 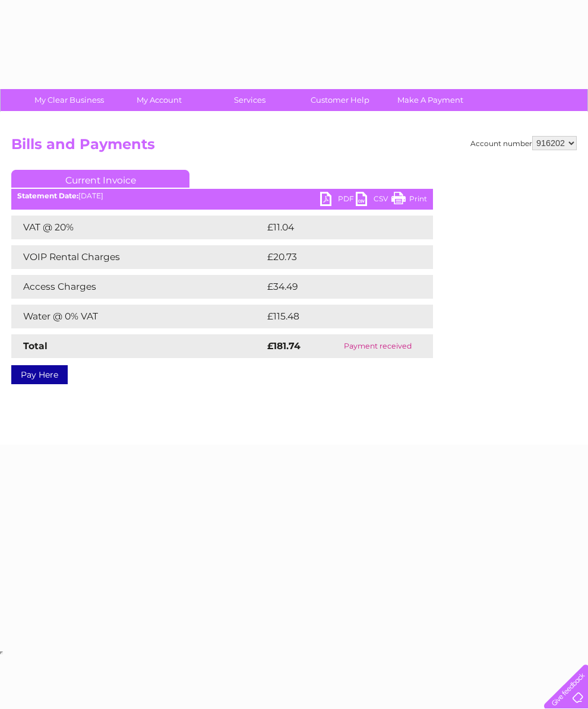 What do you see at coordinates (294, 147) in the screenshot?
I see `h2: Bills and Payments` at bounding box center [294, 147].